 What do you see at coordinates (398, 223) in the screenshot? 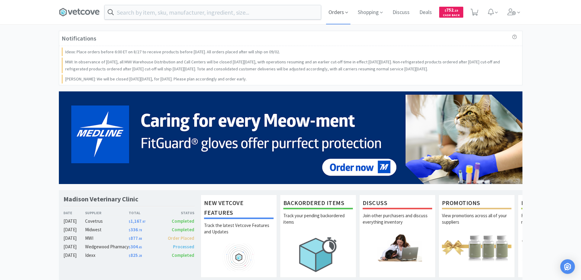
I see `p: Join other purchasers and discuss everything inventory` at bounding box center [398, 223].